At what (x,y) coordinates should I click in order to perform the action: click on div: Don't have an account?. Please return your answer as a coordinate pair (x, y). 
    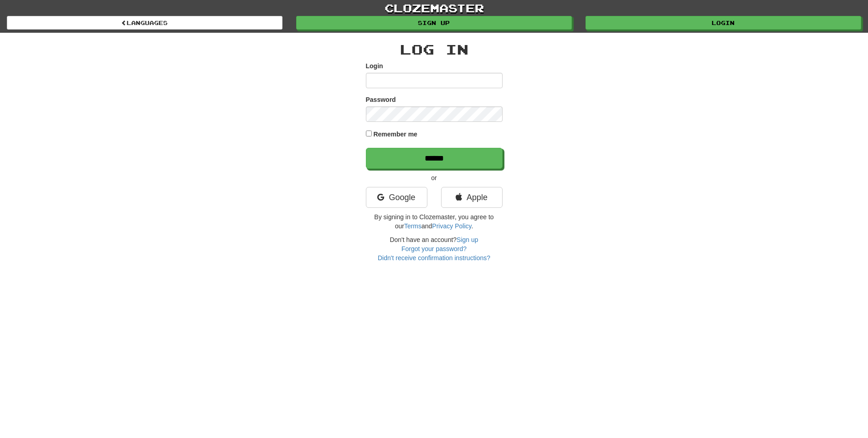
    Looking at the image, I should click on (434, 249).